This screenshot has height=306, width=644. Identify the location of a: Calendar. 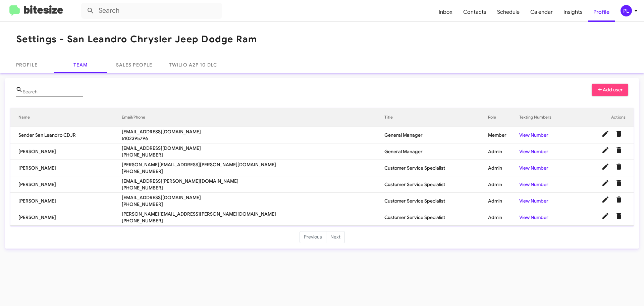
(541, 12).